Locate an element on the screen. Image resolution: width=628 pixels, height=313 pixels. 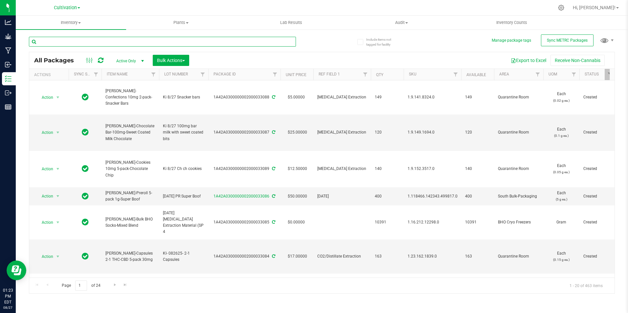
a: Inventory is located at coordinates (71, 23).